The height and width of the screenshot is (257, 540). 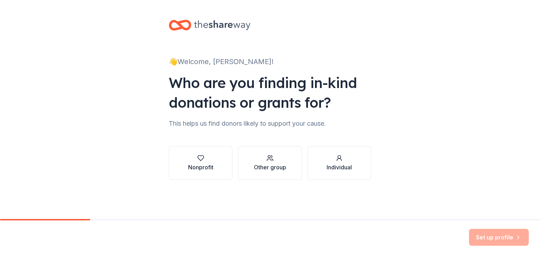 What do you see at coordinates (270, 92) in the screenshot?
I see `div: Who are you finding in-kind donations or grants for?` at bounding box center [270, 92].